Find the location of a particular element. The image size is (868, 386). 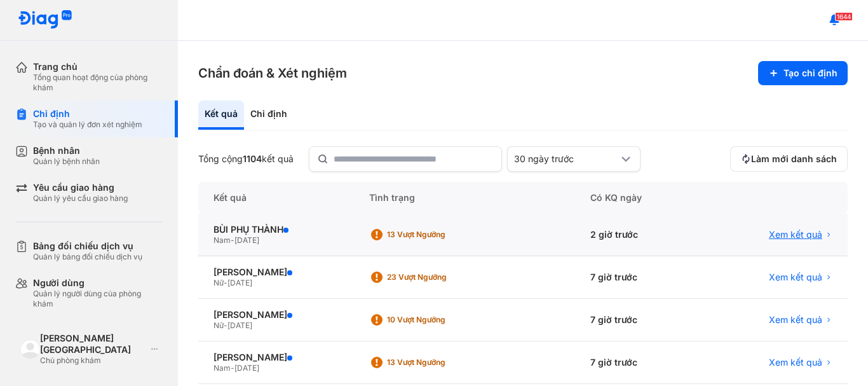

div: Tổng cộng kết quả is located at coordinates (246, 159).